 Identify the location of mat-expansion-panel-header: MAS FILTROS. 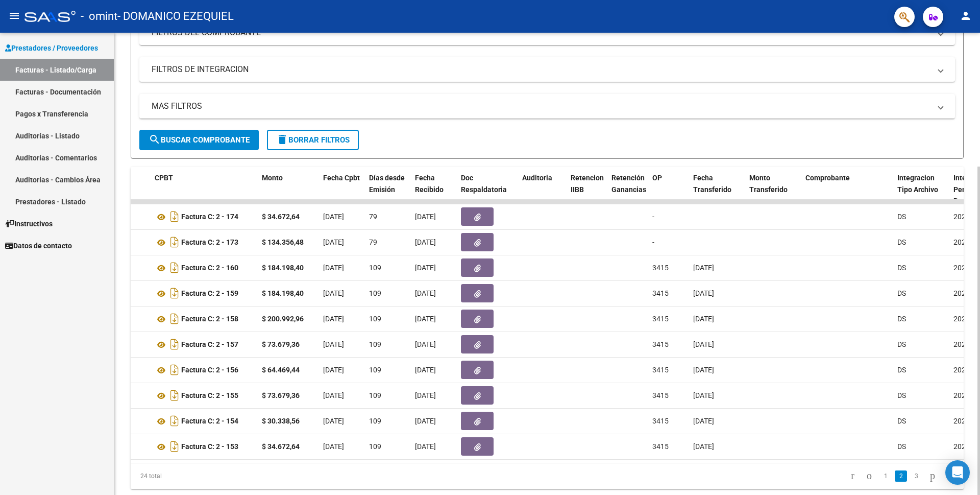
(547, 106).